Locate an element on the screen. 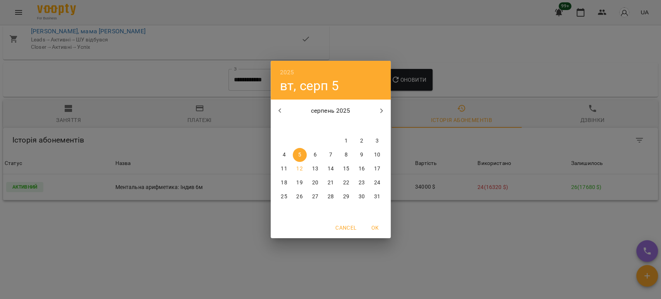 The image size is (661, 299). p: 14 is located at coordinates (330, 169).